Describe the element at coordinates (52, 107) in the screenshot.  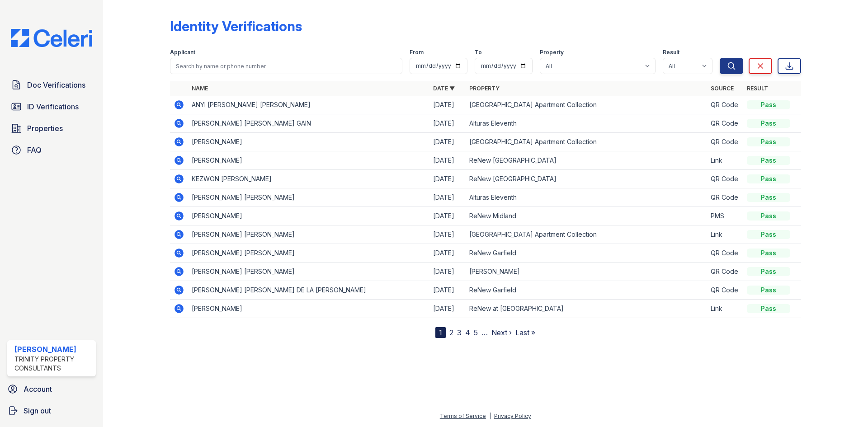
I see `a: ID Verifications` at that location.